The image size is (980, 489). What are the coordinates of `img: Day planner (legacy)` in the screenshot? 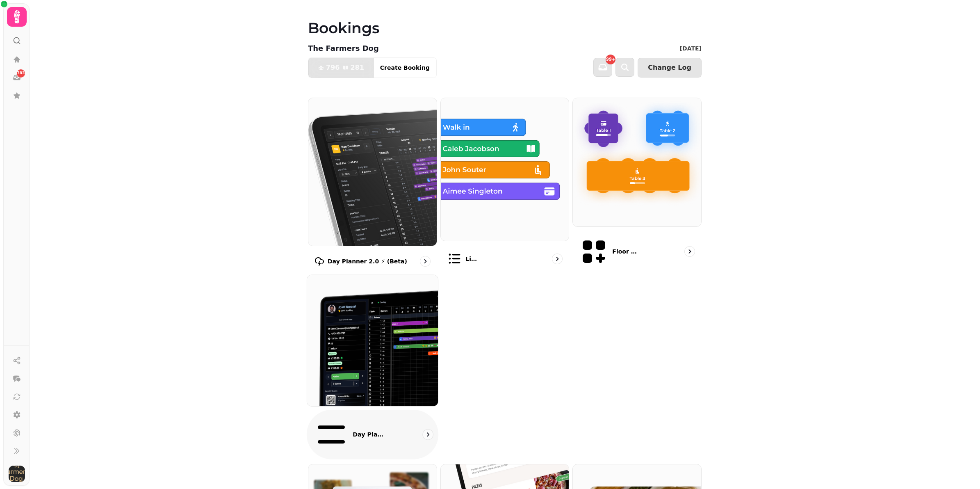 It's located at (372, 340).